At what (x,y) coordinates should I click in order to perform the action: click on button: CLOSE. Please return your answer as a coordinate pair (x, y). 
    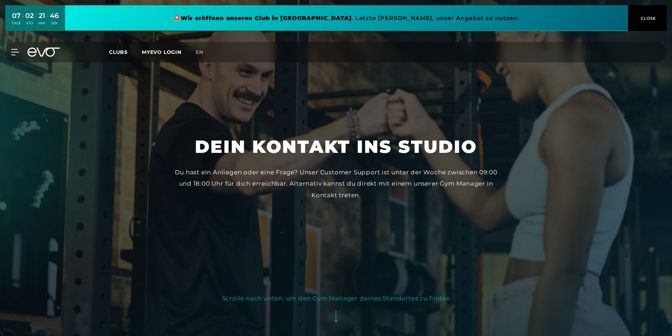
    Looking at the image, I should click on (647, 18).